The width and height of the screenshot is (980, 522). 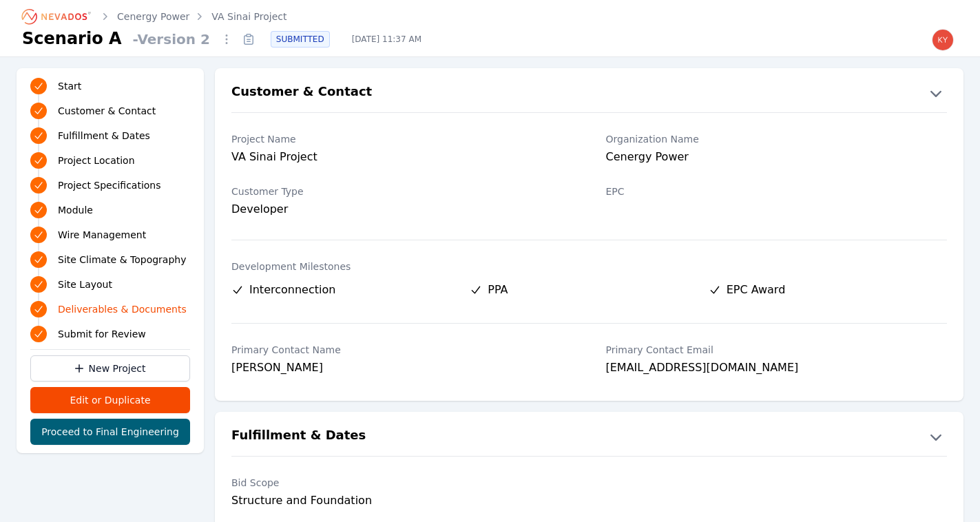 I want to click on span: EPC Award, so click(x=757, y=290).